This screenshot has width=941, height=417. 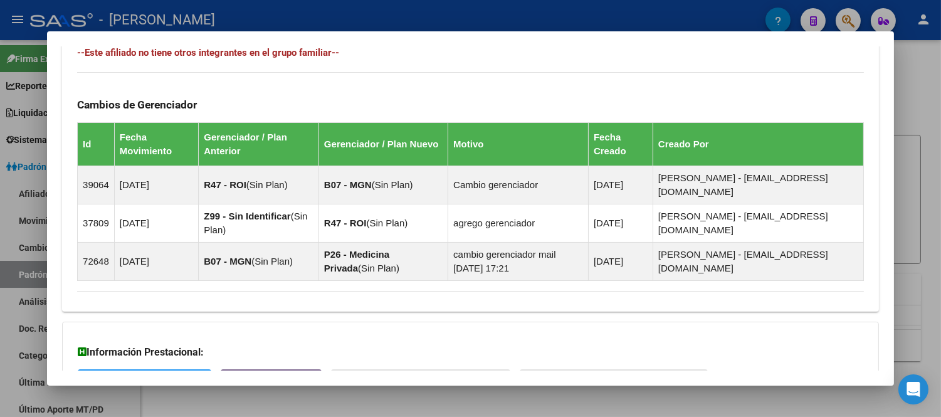 What do you see at coordinates (259, 144) in the screenshot?
I see `th: Gerenciador / Plan Anterior` at bounding box center [259, 144].